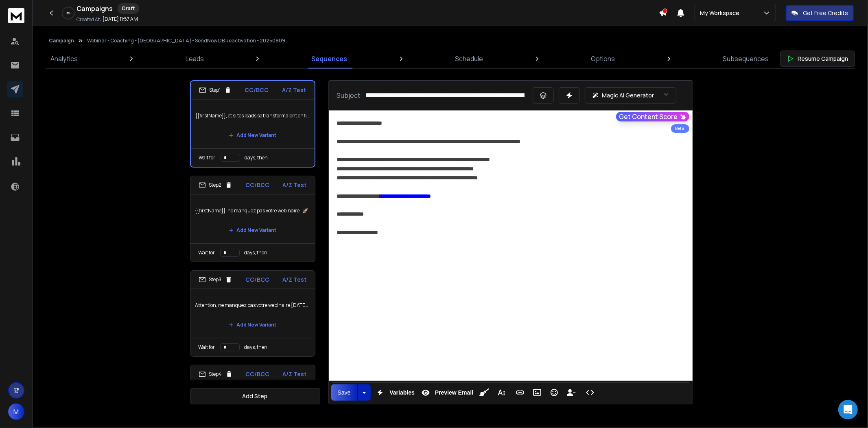  I want to click on a: Analytics, so click(64, 59).